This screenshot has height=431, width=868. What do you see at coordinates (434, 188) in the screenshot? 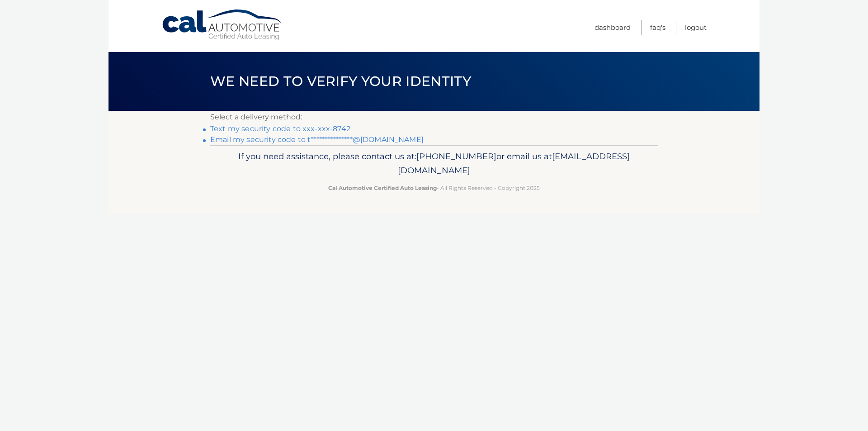
I see `p: - All Rights Reserved - Copyright 2025` at bounding box center [434, 188].